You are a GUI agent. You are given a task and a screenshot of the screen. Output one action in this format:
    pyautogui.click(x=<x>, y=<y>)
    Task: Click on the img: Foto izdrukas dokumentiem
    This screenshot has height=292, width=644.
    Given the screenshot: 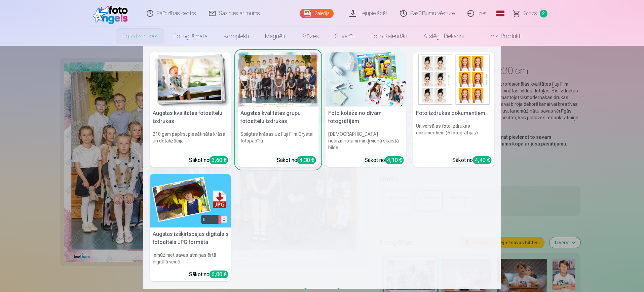 What is the action you would take?
    pyautogui.click(x=454, y=79)
    